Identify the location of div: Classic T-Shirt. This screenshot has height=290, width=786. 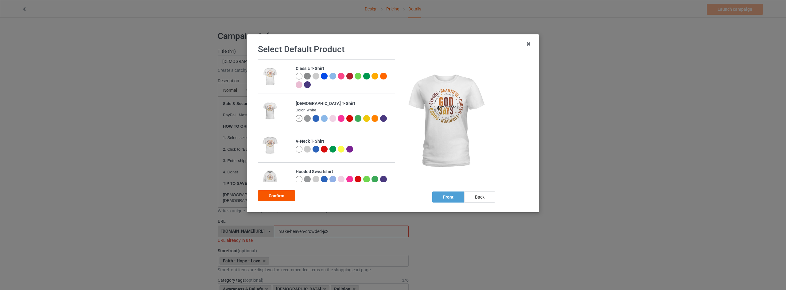
(344, 69).